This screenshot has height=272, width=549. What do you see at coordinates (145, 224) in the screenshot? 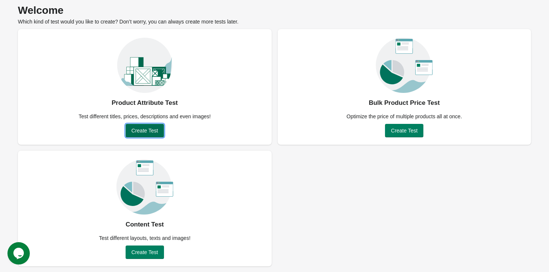
I see `div: Content Test` at bounding box center [145, 224].